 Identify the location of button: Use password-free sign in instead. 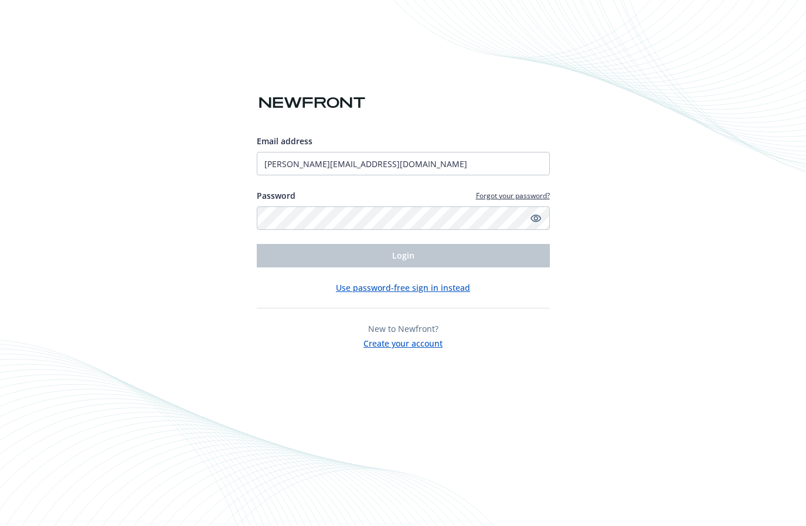
(403, 287).